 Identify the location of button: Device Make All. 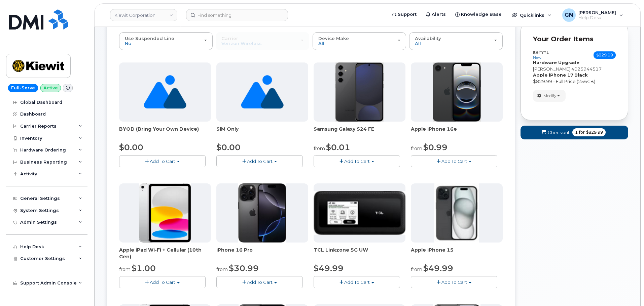
(359, 41).